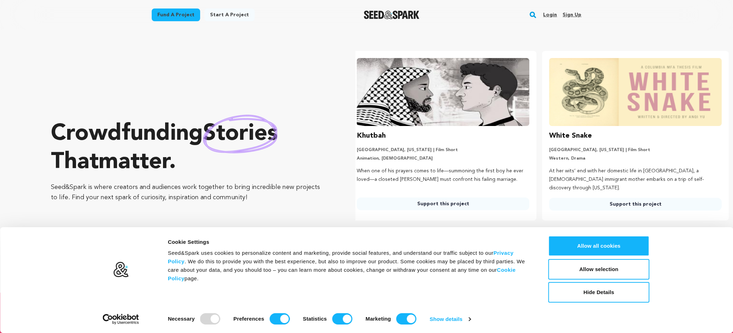 Image resolution: width=733 pixels, height=333 pixels. What do you see at coordinates (550, 15) in the screenshot?
I see `a: Login` at bounding box center [550, 15].